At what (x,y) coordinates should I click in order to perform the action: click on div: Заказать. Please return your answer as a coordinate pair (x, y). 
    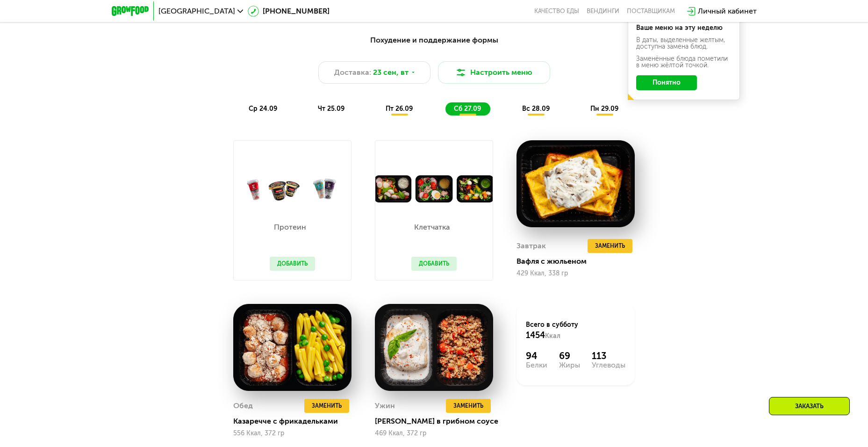
    Looking at the image, I should click on (809, 406).